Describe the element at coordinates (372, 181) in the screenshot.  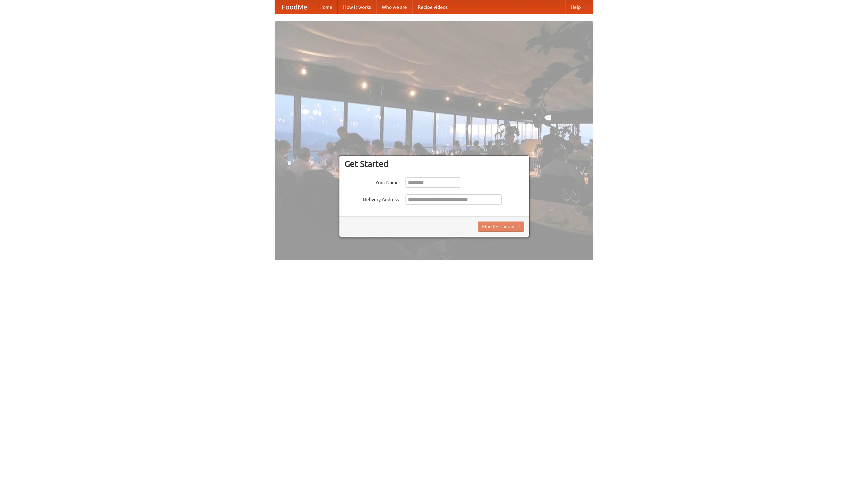
I see `label: Your Name` at that location.